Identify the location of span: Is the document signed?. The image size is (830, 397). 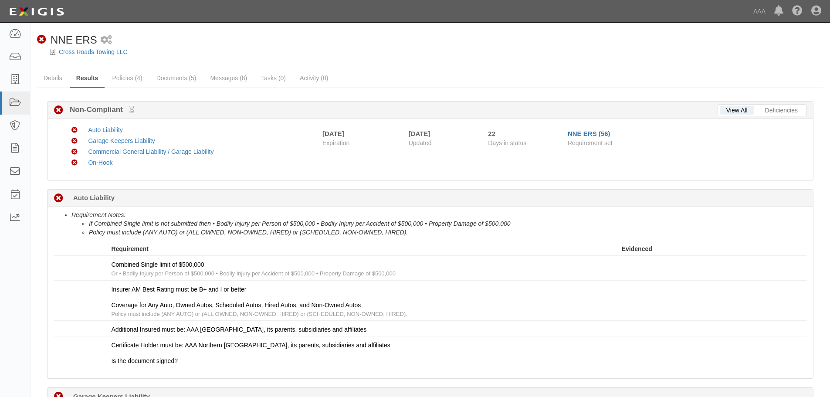
(144, 361).